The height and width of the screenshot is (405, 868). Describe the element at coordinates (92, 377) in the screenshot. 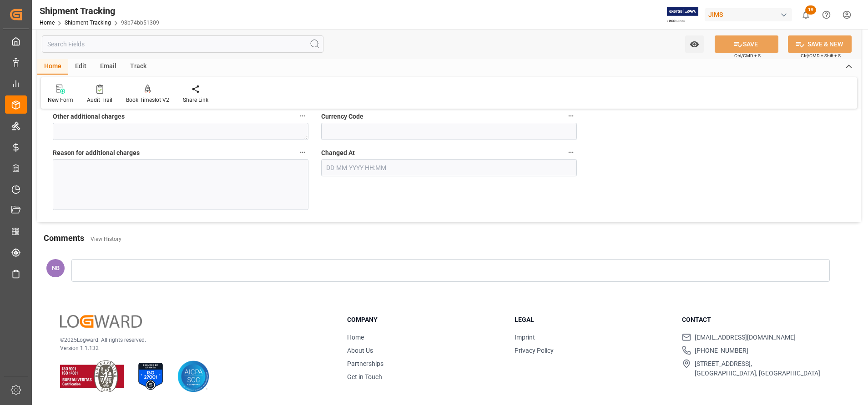

I see `img: ISO 9001 & ISO 14001 Certification` at that location.